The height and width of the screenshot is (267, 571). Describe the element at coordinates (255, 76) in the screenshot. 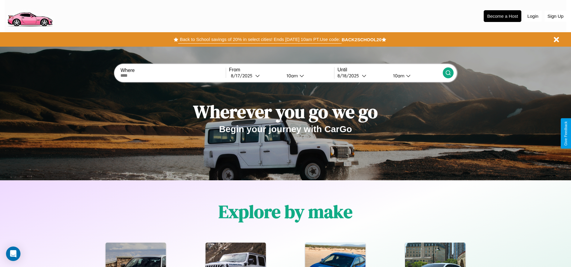

I see `button: 8/17/2025` at that location.